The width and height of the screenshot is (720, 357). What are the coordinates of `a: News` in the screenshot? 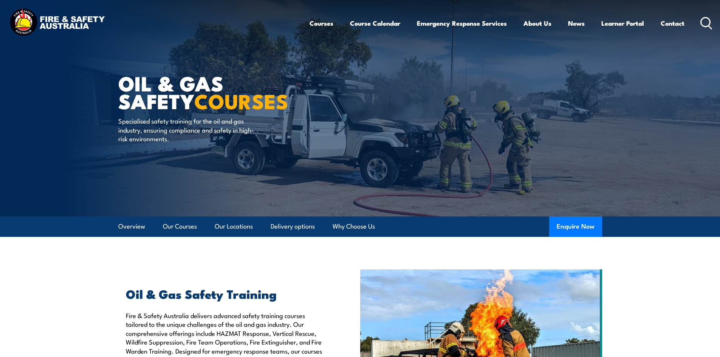 It's located at (576, 23).